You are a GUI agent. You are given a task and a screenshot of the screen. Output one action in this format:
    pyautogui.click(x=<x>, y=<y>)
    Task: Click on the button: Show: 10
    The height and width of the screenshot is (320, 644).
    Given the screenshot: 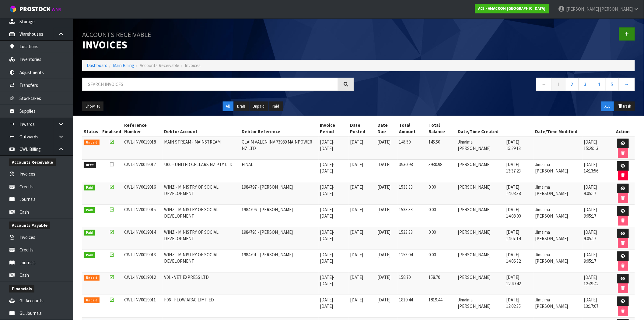 What is the action you would take?
    pyautogui.click(x=93, y=107)
    